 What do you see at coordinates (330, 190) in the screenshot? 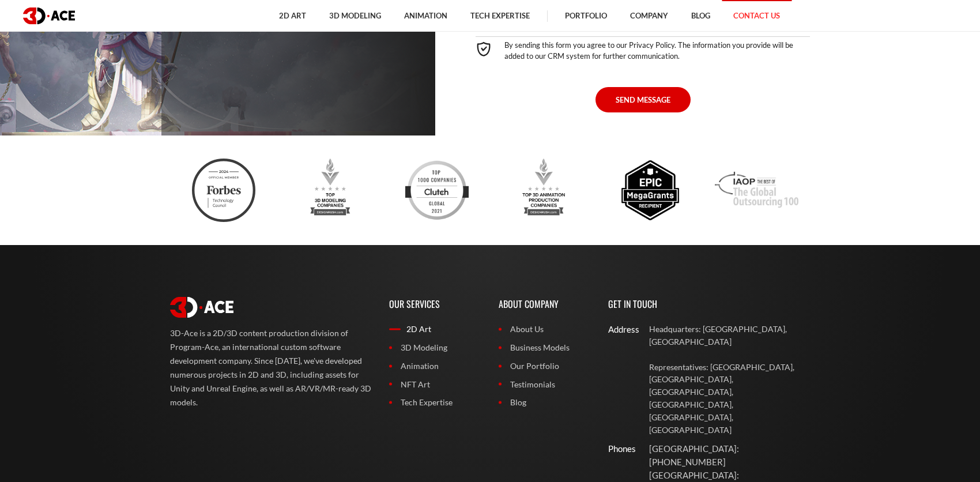
I see `img: Top 3d modeling companies designrush award 2023` at bounding box center [330, 190].